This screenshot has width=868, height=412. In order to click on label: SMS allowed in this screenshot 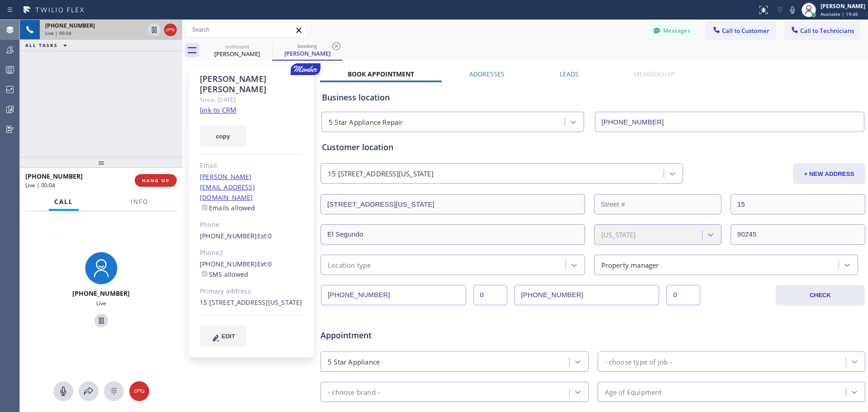, I will do `click(224, 274)`.